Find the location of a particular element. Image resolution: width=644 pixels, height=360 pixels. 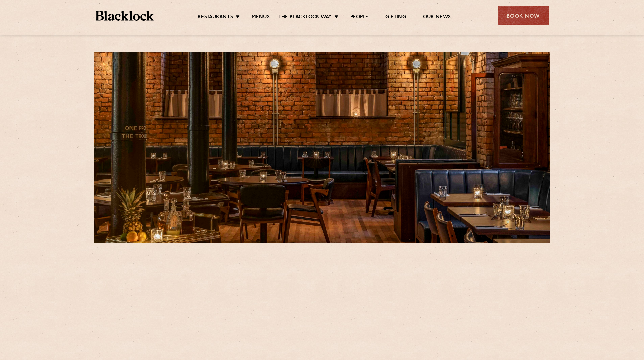

div: Book Now is located at coordinates (523, 16).